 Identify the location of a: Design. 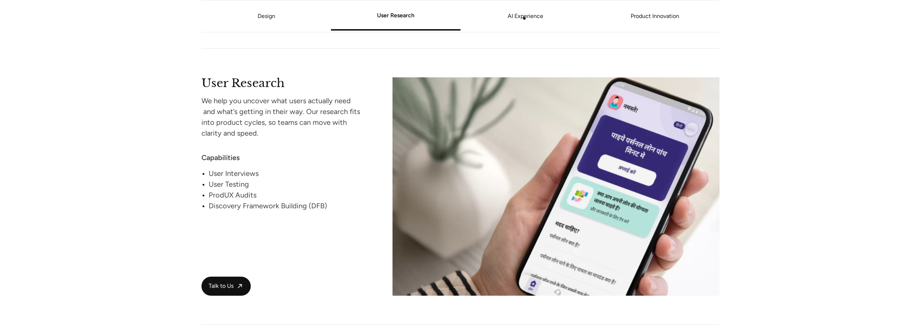
(266, 16).